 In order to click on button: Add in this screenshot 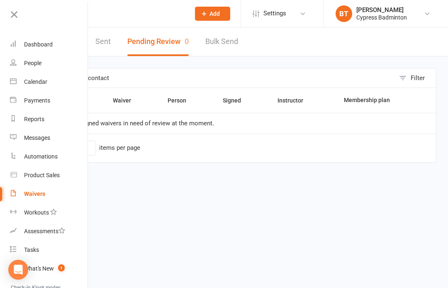, I will do `click(213, 14)`.